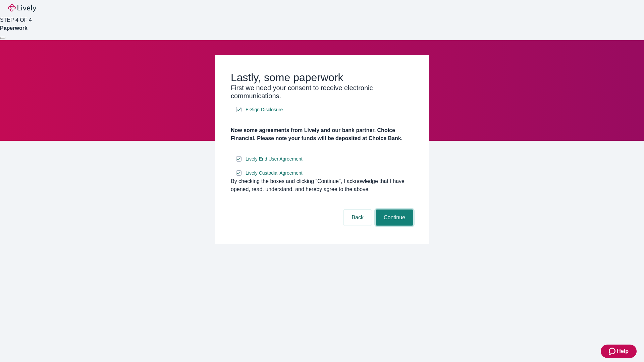 This screenshot has height=362, width=644. What do you see at coordinates (322, 185) in the screenshot?
I see `div: By checking the boxes and clicking “Continue", I acknowledge that I have opened, read, understand...` at bounding box center [322, 185].